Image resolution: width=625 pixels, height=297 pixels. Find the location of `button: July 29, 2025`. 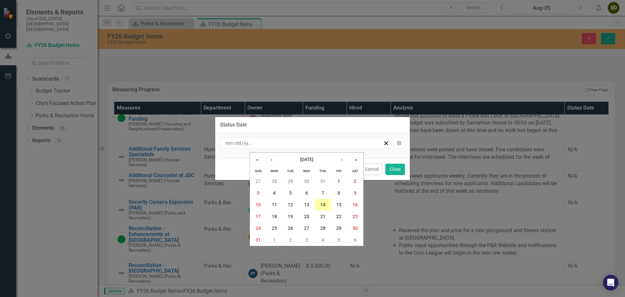

button: July 29, 2025 is located at coordinates (291, 181).